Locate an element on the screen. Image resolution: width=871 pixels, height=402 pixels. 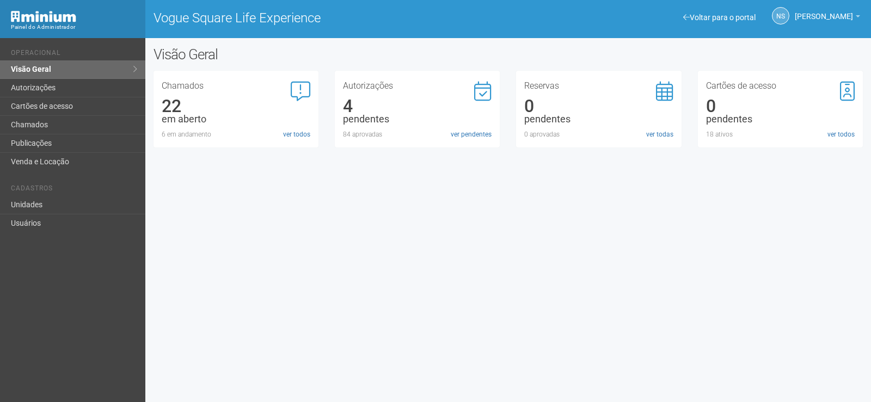
h3: Chamados is located at coordinates (236, 86).